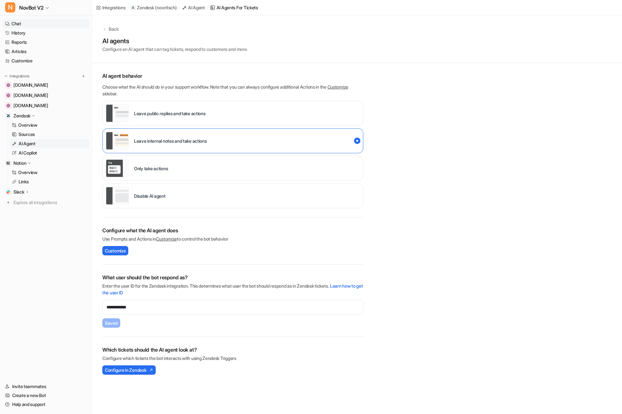  Describe the element at coordinates (8, 192) in the screenshot. I see `img: Slack` at that location.